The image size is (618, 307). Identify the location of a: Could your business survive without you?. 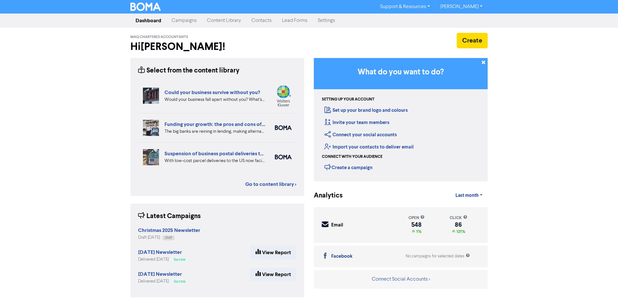
(212, 92).